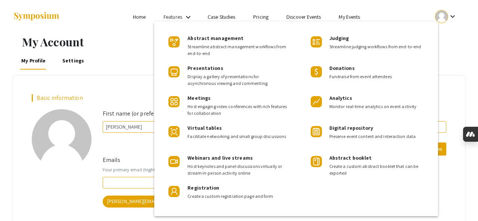 This screenshot has width=478, height=221. I want to click on span: Streamline abstract management workflows from end-to-end, so click(238, 50).